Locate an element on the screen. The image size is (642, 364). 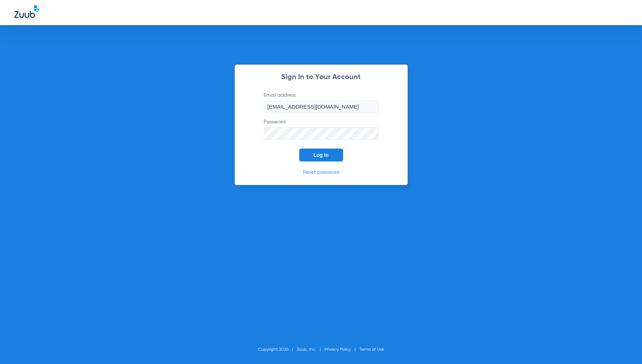
a: Terms of Use is located at coordinates (371, 350).